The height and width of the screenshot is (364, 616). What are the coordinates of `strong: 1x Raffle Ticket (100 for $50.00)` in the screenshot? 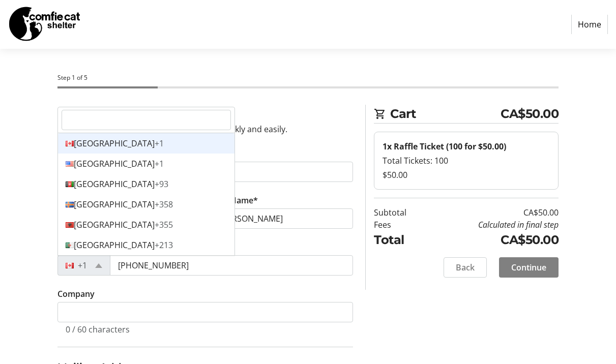 It's located at (444, 146).